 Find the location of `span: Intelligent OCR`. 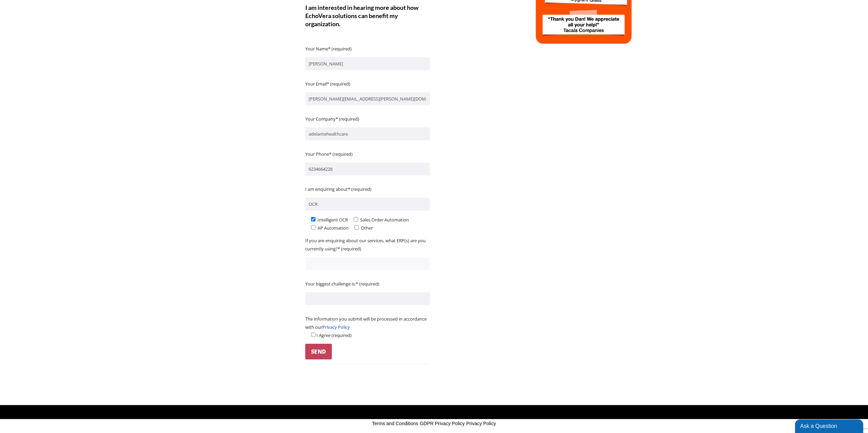

span: Intelligent OCR is located at coordinates (332, 220).